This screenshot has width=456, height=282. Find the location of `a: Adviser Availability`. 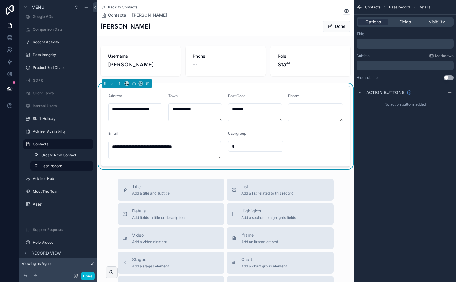

a: Adviser Availability is located at coordinates (58, 131).